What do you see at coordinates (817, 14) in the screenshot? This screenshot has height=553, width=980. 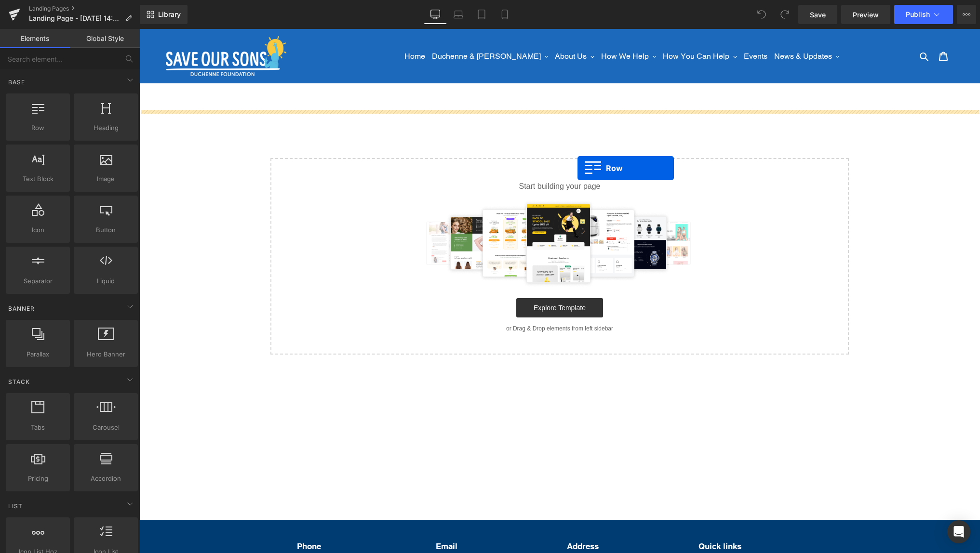 I see `span: Save` at bounding box center [817, 14].